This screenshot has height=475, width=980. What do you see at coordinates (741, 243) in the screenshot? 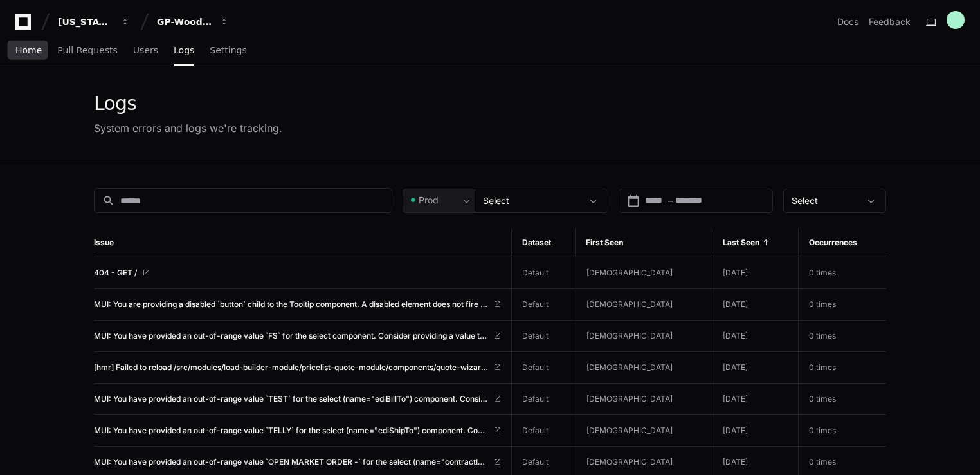
I see `span: Last Seen` at bounding box center [741, 243].